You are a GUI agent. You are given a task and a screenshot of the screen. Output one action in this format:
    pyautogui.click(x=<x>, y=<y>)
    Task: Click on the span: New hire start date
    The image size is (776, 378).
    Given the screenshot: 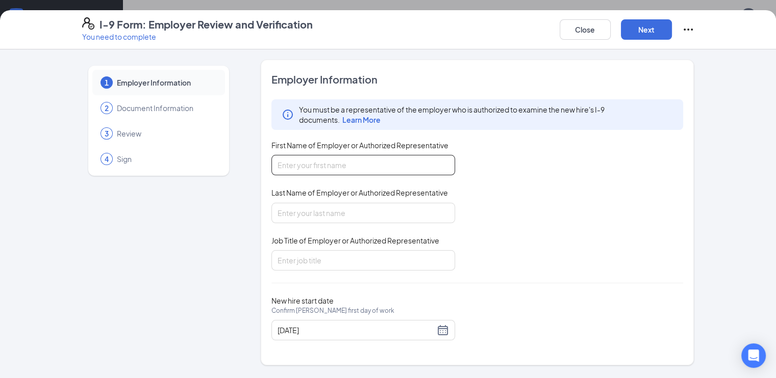 What is the action you would take?
    pyautogui.click(x=333, y=311)
    